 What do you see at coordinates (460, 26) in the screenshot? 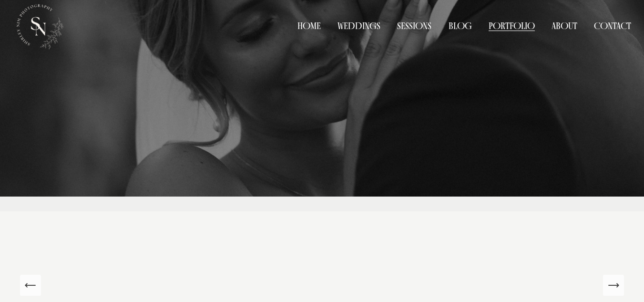
I see `a: Blog` at bounding box center [460, 26].